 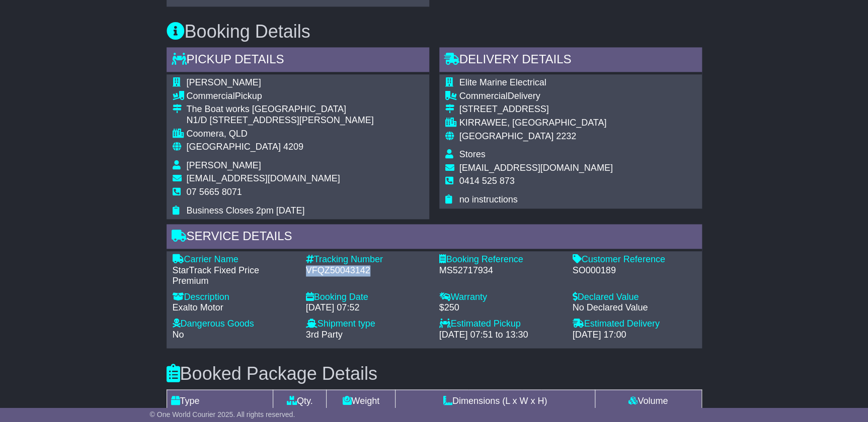 I want to click on div: Coomera, QLD, so click(x=280, y=134).